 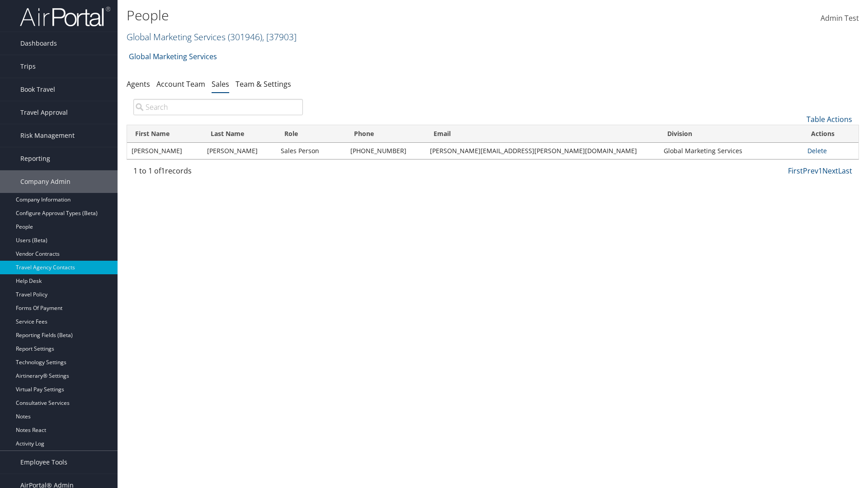 I want to click on span: 1, so click(x=163, y=170).